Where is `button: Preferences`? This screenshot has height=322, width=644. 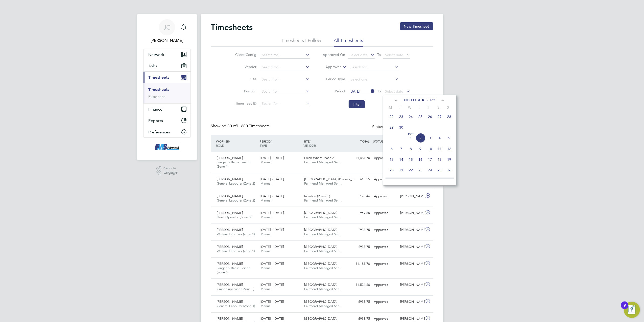
button: Preferences is located at coordinates (167, 132).